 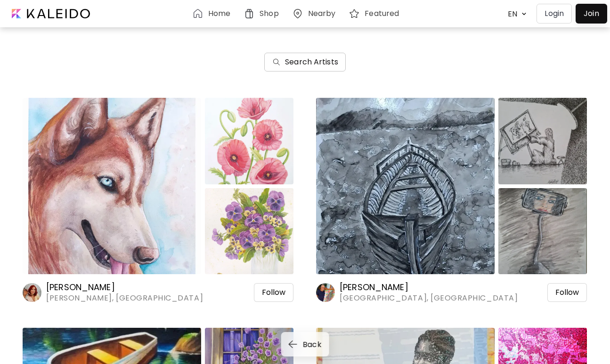 I want to click on h6: Featured, so click(x=382, y=14).